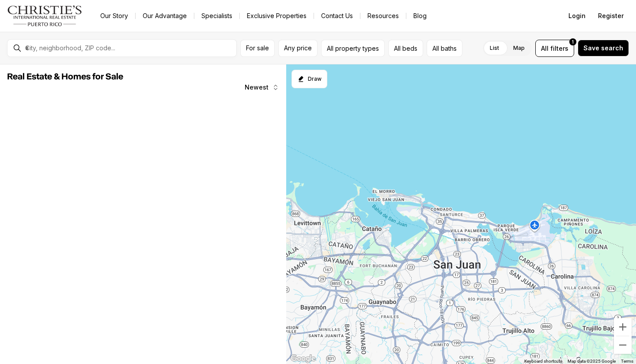 Image resolution: width=636 pixels, height=364 pixels. Describe the element at coordinates (406, 48) in the screenshot. I see `button: All beds` at that location.